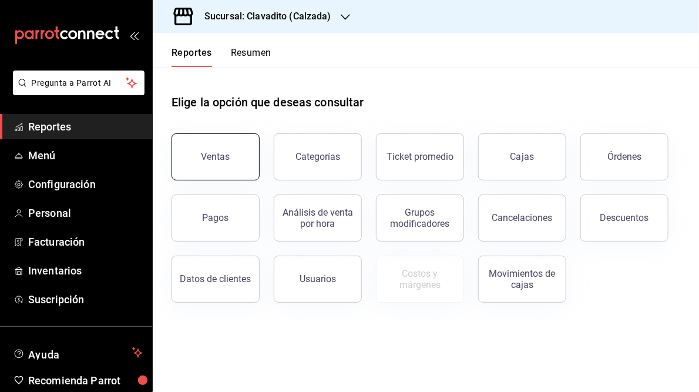 This screenshot has width=699, height=392. I want to click on div: navigation tabs, so click(221, 57).